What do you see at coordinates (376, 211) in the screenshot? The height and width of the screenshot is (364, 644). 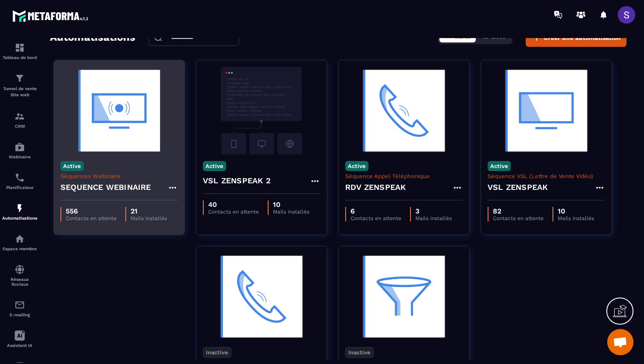 I see `p: 6` at bounding box center [376, 211].